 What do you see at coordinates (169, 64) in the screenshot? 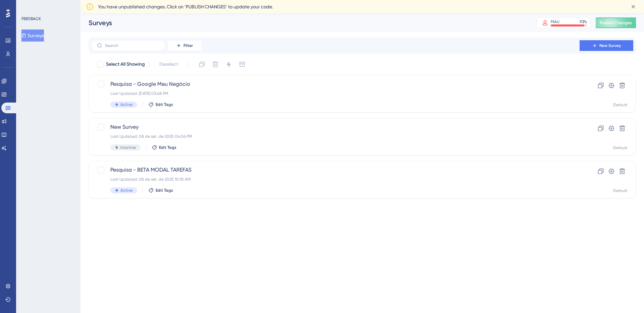
I see `span: Deselect` at bounding box center [169, 64].